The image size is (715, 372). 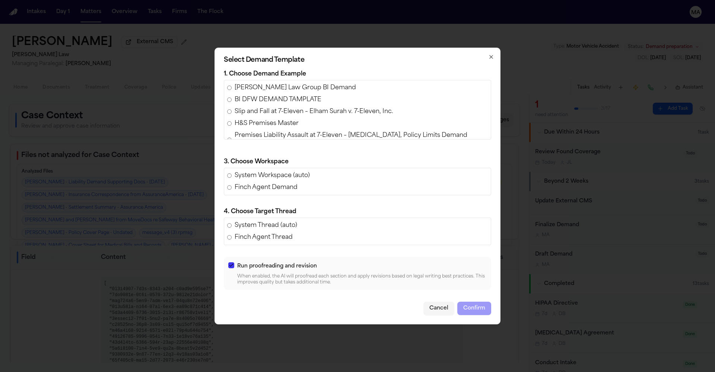 What do you see at coordinates (357, 212) in the screenshot?
I see `p: 4. Choose Target Thread` at bounding box center [357, 212].